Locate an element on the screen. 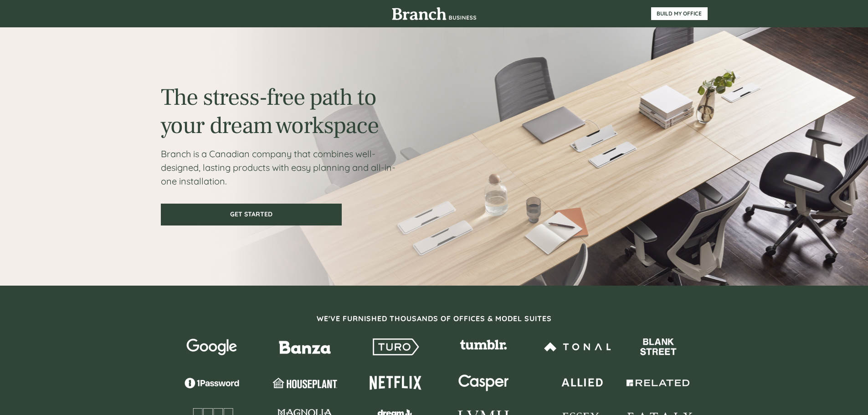  span: GET STARTED is located at coordinates (251, 214).